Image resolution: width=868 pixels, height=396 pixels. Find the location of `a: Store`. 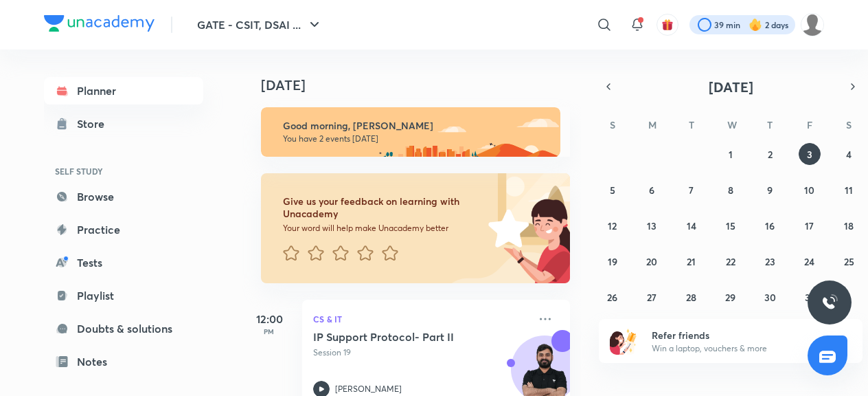

a: Store is located at coordinates (124, 124).